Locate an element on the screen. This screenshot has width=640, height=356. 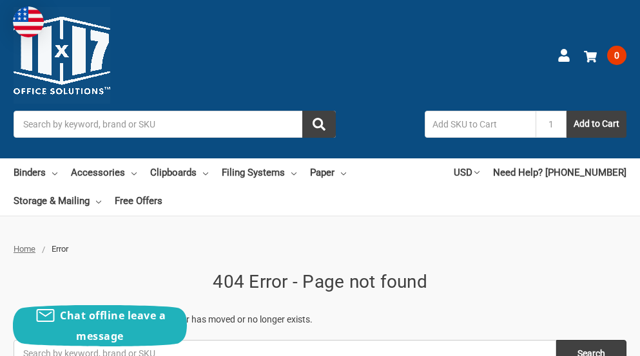
a: Clipboards is located at coordinates (179, 173).